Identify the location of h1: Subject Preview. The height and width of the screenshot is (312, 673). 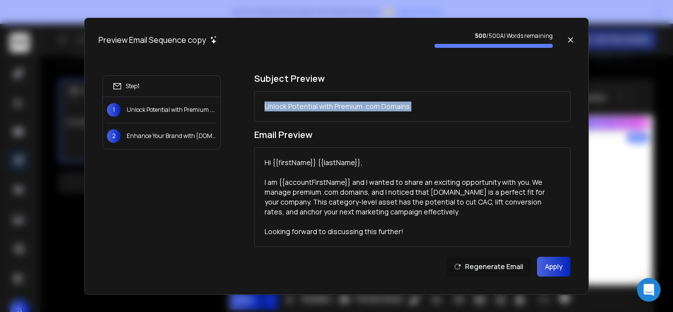
(413, 78).